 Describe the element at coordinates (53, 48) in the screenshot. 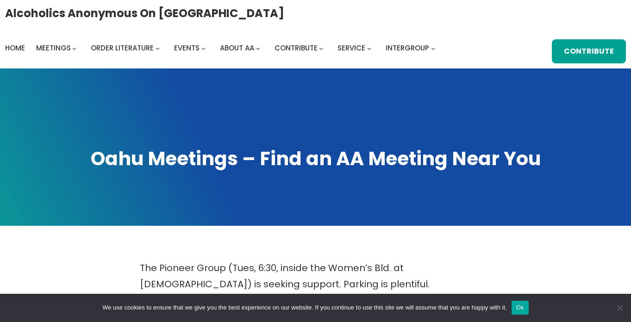

I see `a: Meetings` at that location.